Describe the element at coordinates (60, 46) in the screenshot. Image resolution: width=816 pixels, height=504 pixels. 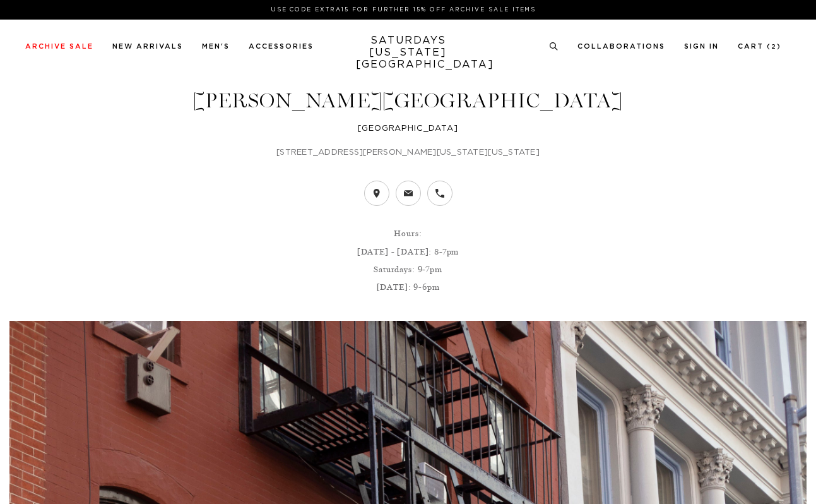
I see `a: Archive Sale` at that location.